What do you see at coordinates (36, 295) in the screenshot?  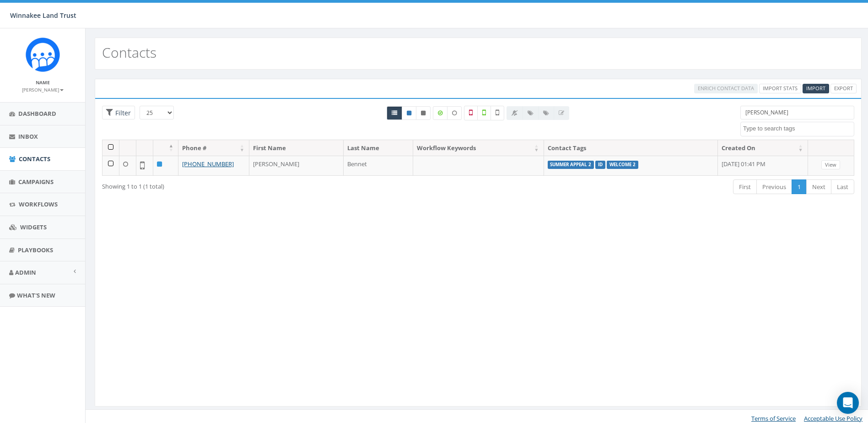 I see `span: What's New` at bounding box center [36, 295].